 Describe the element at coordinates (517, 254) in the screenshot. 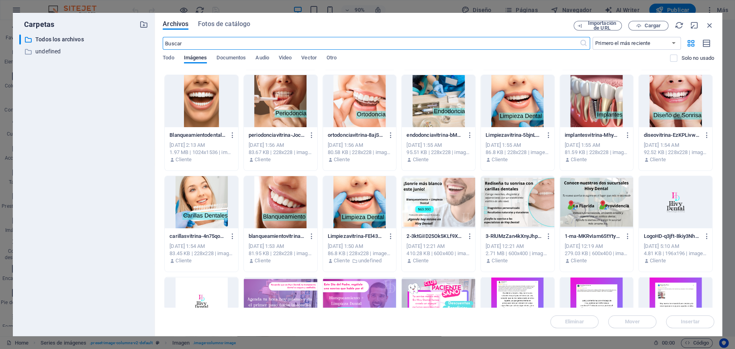

I see `div: 2.71 MB | 600x400 | image/gif` at that location.